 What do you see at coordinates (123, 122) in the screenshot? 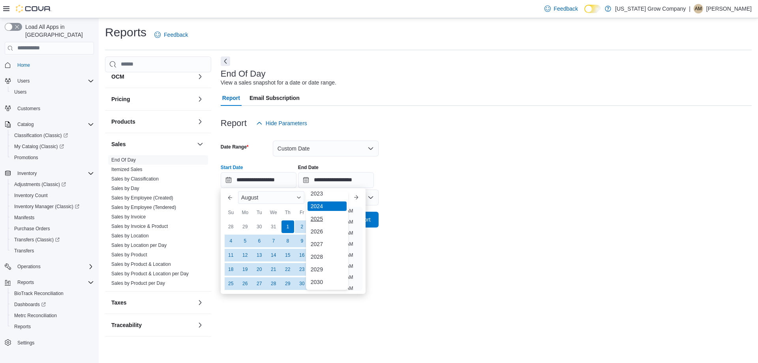
I see `h3: Products` at bounding box center [123, 122].